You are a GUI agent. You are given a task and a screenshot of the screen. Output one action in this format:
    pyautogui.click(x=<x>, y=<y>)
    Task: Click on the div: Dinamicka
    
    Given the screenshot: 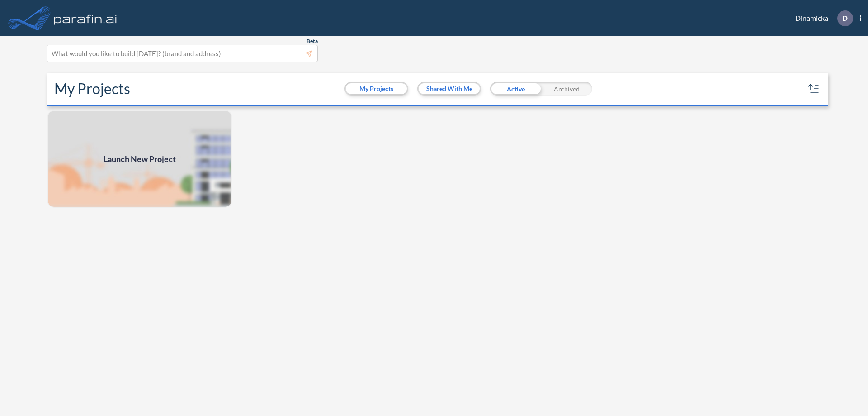 What is the action you would take?
    pyautogui.click(x=822, y=18)
    